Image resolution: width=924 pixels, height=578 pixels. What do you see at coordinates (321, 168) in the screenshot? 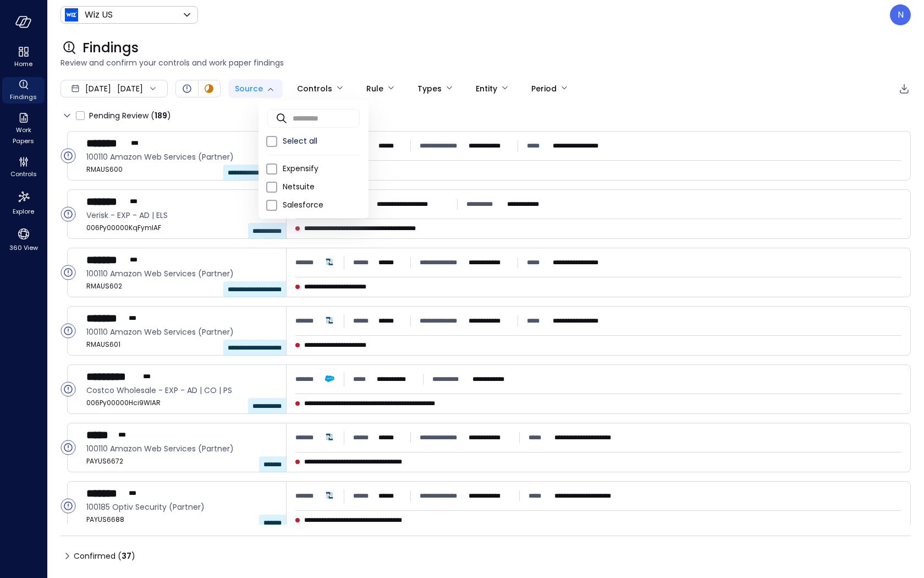
I see `span: Expensify` at bounding box center [321, 168].